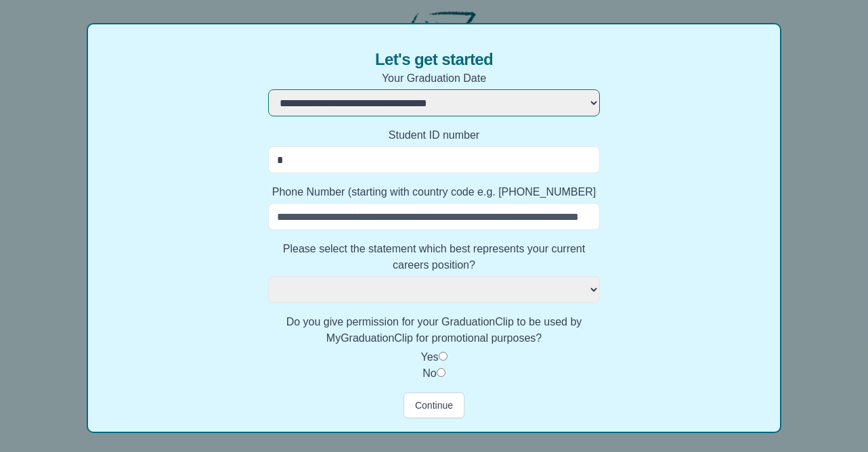 Image resolution: width=868 pixels, height=452 pixels. I want to click on label: Please select the statement which best represents your current careers position?, so click(434, 257).